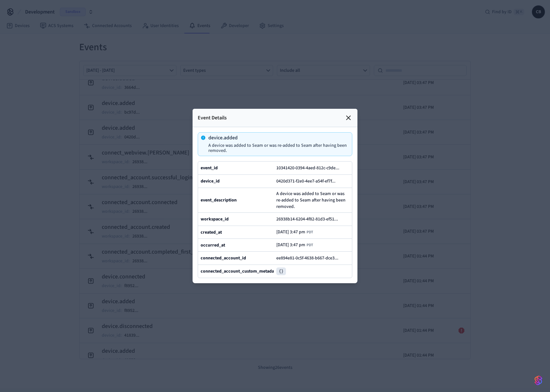 The width and height of the screenshot is (550, 392). What do you see at coordinates (278, 148) in the screenshot?
I see `p: A device was added to Seam or was re-added to Seam after having been removed.` at bounding box center [278, 148].